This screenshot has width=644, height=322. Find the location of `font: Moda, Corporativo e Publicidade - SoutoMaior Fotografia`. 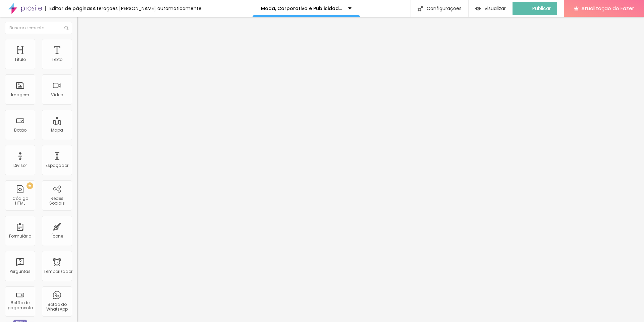

font: Moda, Corporativo e Publicidade - SoutoMaior Fotografia is located at coordinates (332, 8).